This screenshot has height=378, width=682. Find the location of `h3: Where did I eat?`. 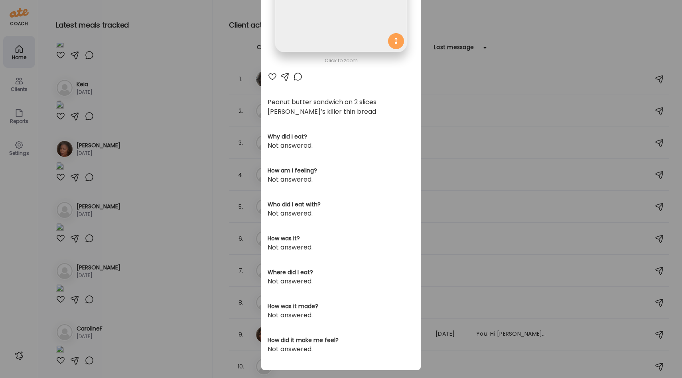

h3: Where did I eat? is located at coordinates (341, 272).